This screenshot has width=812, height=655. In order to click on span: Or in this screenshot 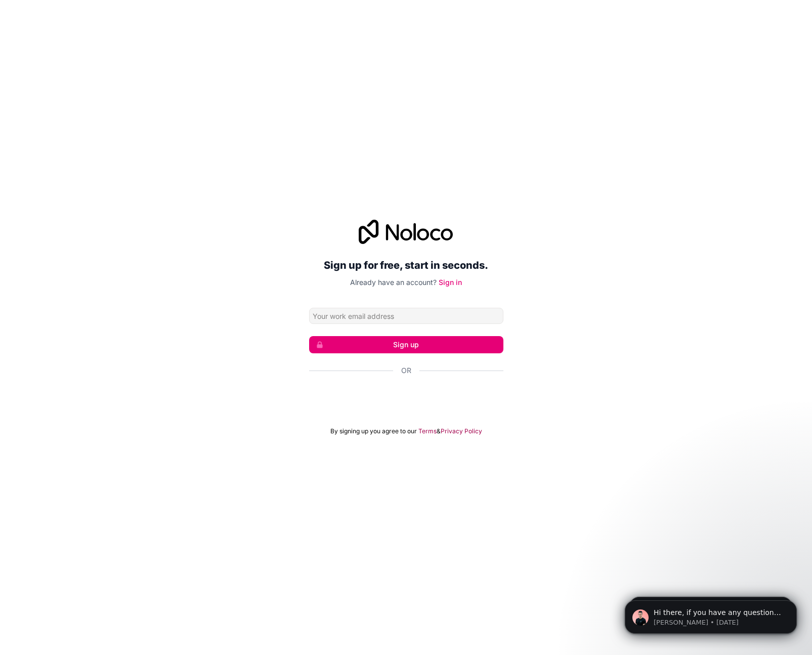, I will do `click(406, 370)`.